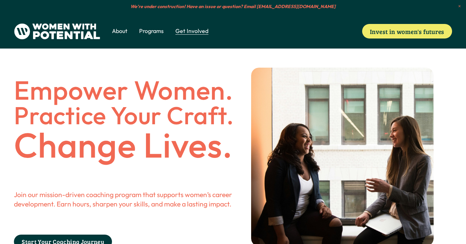  I want to click on span: Change Lives., so click(123, 145).